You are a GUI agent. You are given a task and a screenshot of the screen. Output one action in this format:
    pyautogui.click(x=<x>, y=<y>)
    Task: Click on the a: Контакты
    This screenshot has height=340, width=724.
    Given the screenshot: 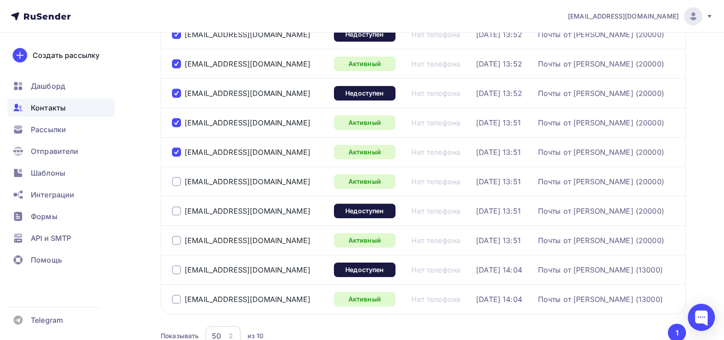 What is the action you would take?
    pyautogui.click(x=61, y=108)
    